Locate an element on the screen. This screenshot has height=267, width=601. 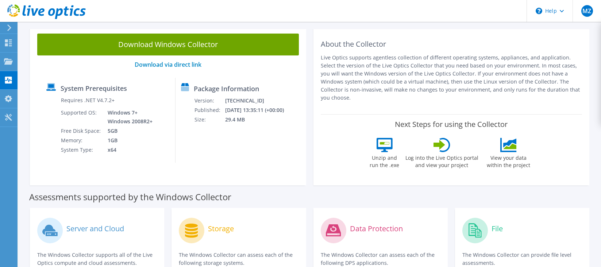
h2: About the Collector is located at coordinates (451, 44).